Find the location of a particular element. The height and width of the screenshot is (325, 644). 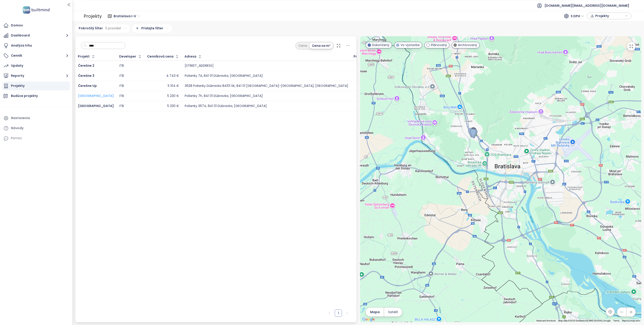

a: Projekty is located at coordinates (36, 86).